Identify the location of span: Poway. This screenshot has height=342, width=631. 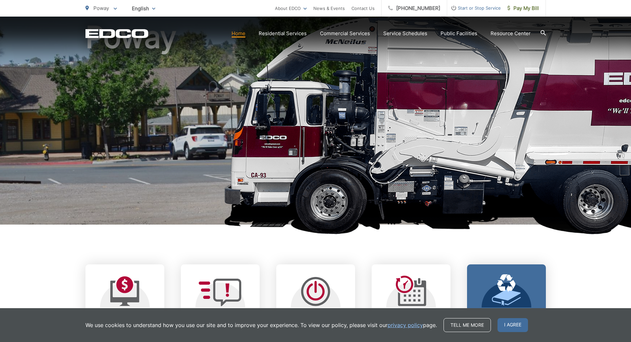
(101, 8).